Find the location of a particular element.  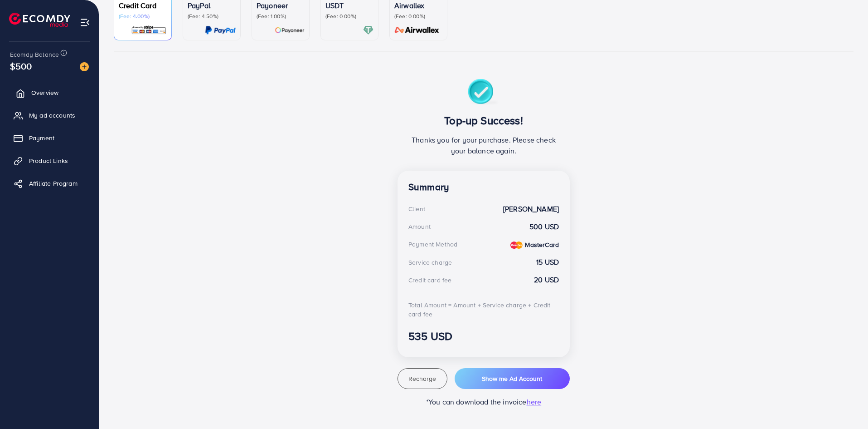

span: My ad accounts is located at coordinates (52, 115).